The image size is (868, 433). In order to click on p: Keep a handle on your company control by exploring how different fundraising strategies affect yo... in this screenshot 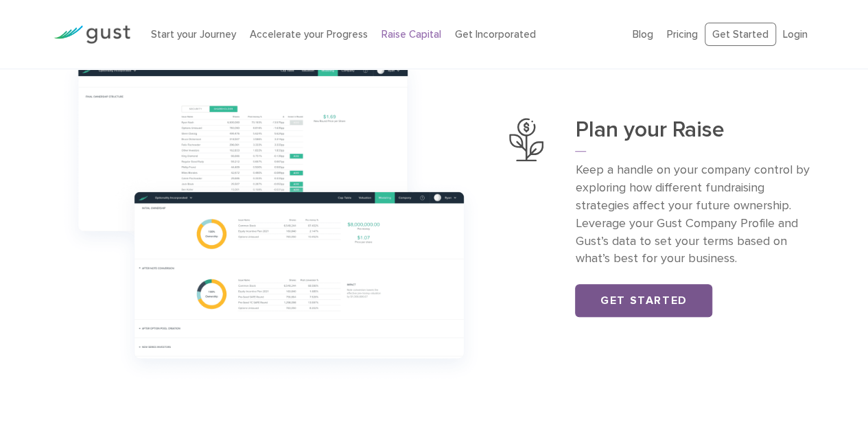, I will do `click(694, 214)`.